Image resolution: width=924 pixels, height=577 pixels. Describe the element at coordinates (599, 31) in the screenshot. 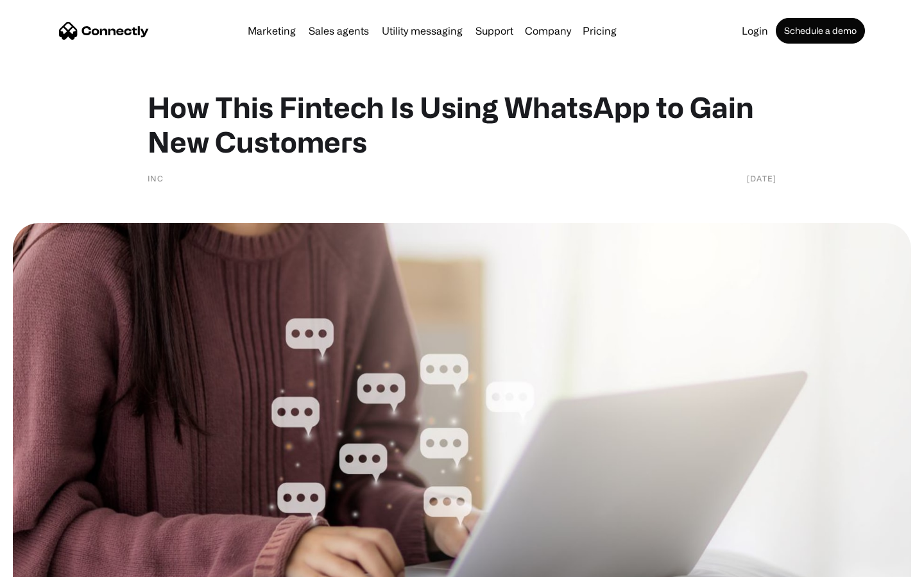

I see `a: Pricing` at that location.